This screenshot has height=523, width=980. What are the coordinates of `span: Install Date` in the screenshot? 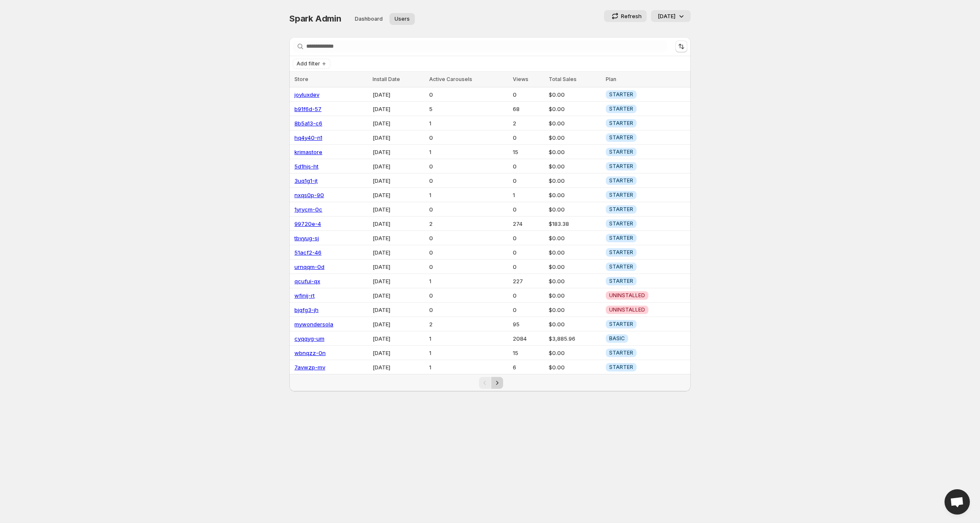 It's located at (386, 79).